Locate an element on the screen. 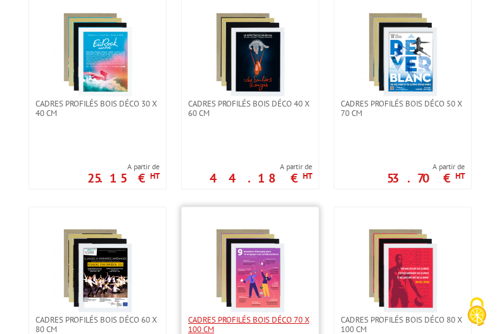 Image resolution: width=499 pixels, height=334 pixels. p: 25.15 € is located at coordinates (123, 178).